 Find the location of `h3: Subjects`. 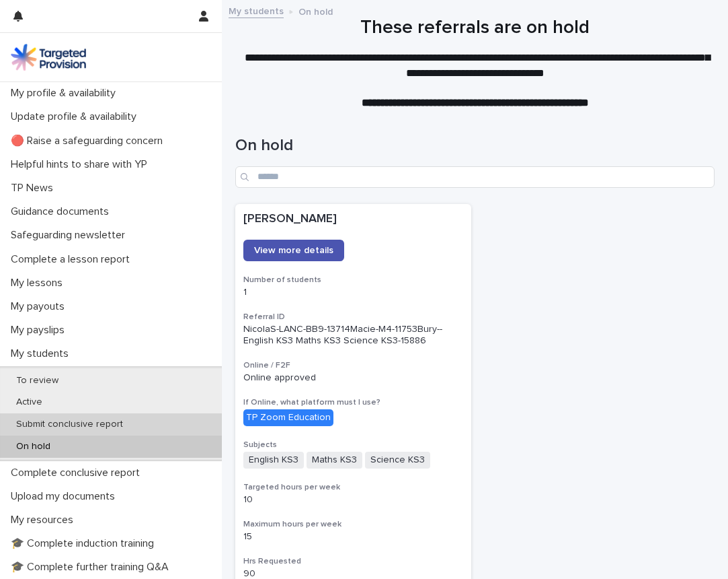

h3: Subjects is located at coordinates (353, 445).